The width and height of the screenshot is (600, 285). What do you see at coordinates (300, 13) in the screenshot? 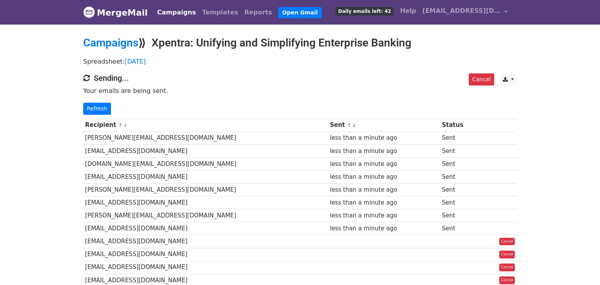
I see `a: Open Gmail` at bounding box center [300, 13].